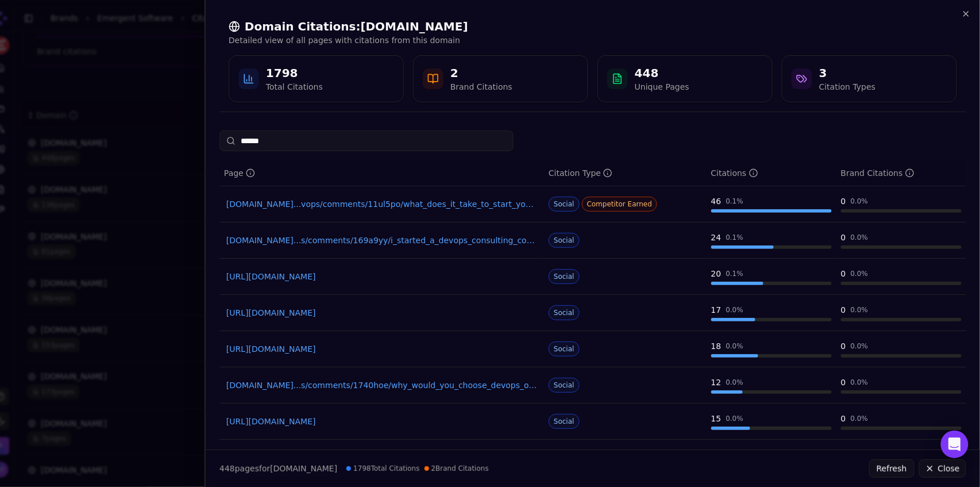 The image size is (980, 487). I want to click on div: Citations, so click(735, 173).